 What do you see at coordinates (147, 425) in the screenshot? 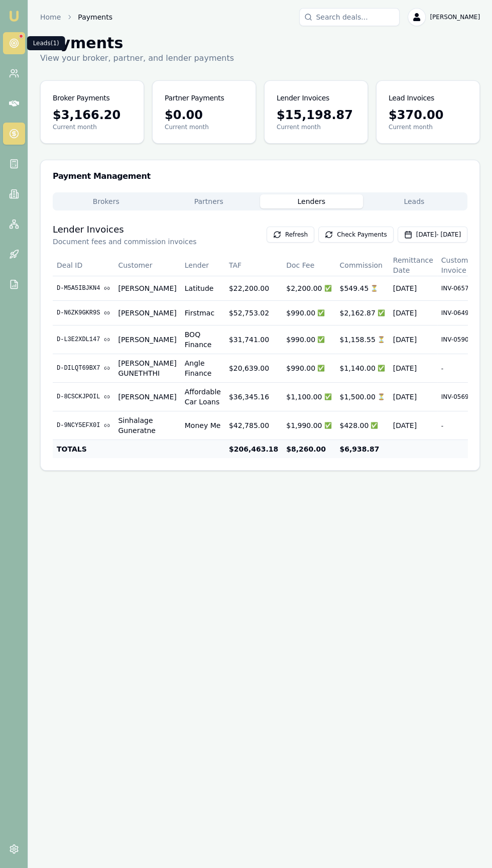
I see `td: Sinhalage Guneratne` at bounding box center [147, 425].